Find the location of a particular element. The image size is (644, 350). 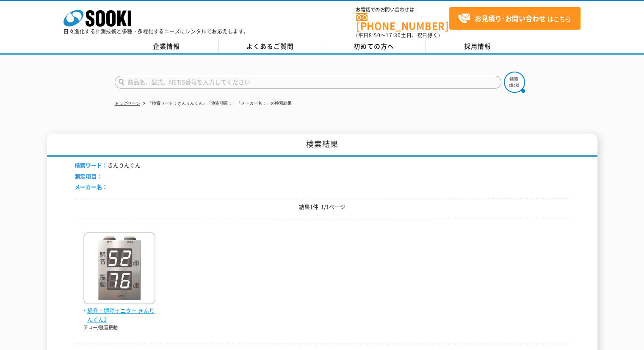

a: お見積り･お問い合わせはこちら is located at coordinates (515, 18).